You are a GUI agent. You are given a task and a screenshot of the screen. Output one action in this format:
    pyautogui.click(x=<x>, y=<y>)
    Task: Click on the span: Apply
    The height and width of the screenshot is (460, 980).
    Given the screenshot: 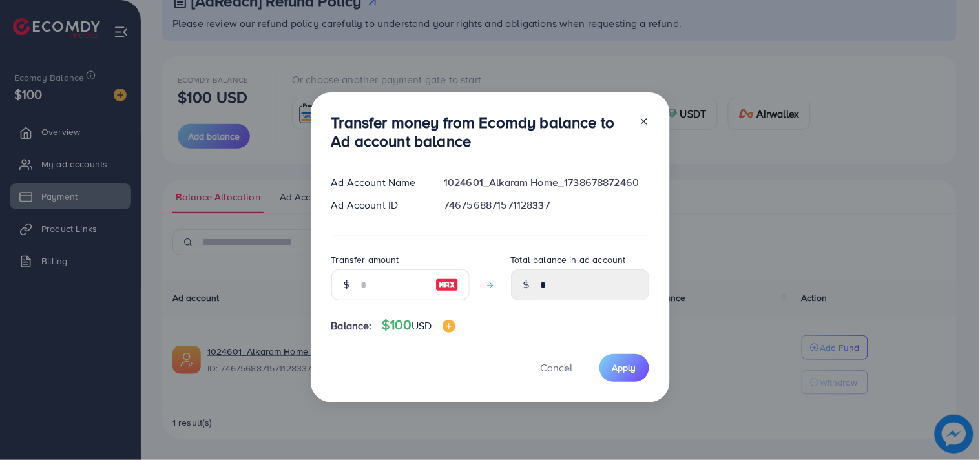 What is the action you would take?
    pyautogui.click(x=623, y=367)
    